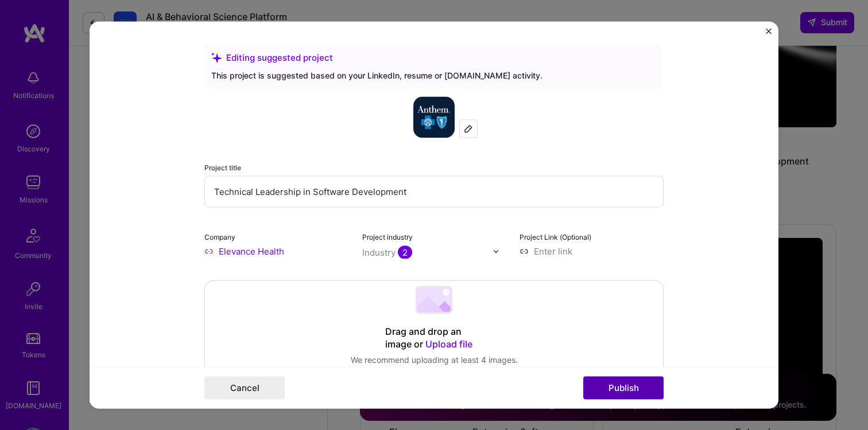 The width and height of the screenshot is (868, 430). What do you see at coordinates (388, 237) in the screenshot?
I see `label: Project industry` at bounding box center [388, 237].